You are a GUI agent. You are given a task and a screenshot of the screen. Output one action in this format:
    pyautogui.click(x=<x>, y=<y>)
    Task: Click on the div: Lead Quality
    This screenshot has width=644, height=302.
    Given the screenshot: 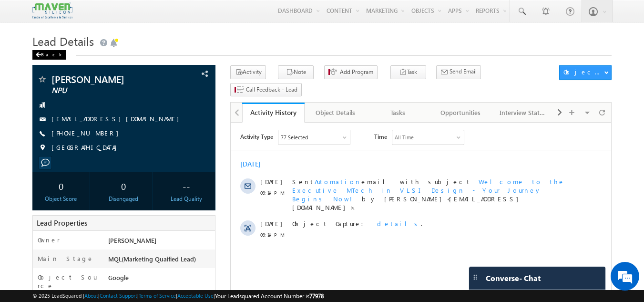 What is the action you would take?
    pyautogui.click(x=186, y=199)
    